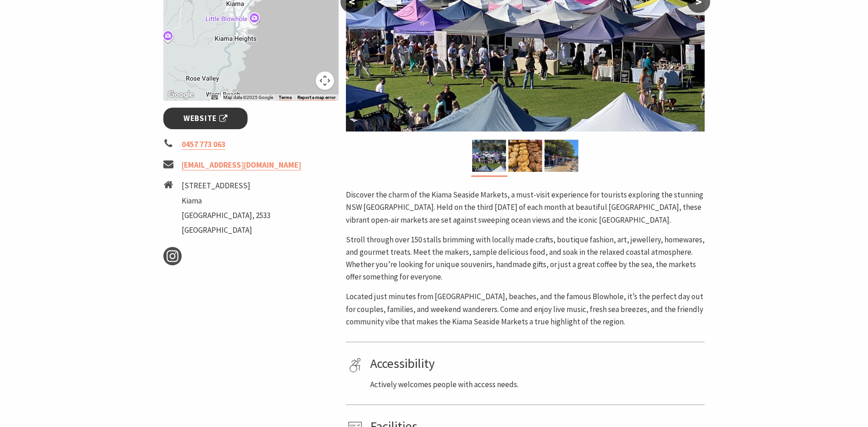 The height and width of the screenshot is (427, 868). Describe the element at coordinates (206, 118) in the screenshot. I see `a: Website` at that location.